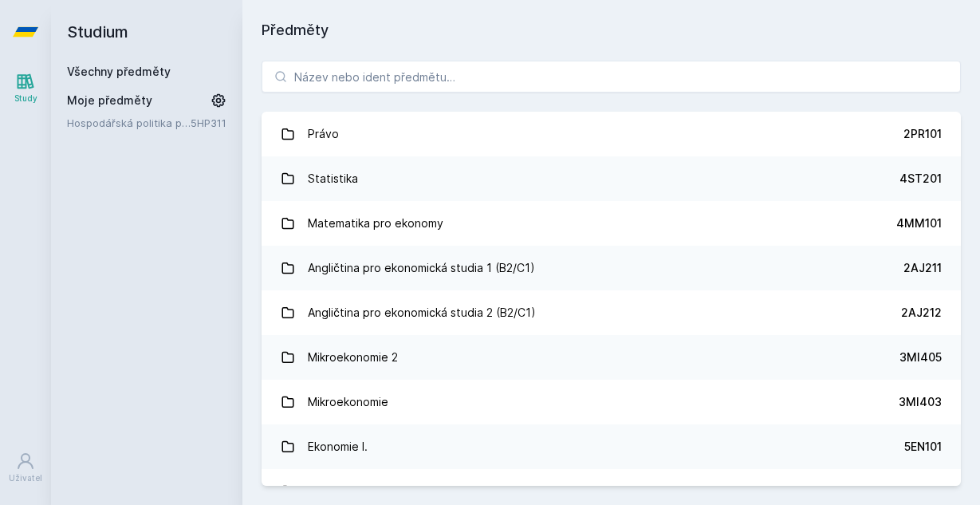 The image size is (980, 505). Describe the element at coordinates (921, 178) in the screenshot. I see `div: 4ST201` at that location.